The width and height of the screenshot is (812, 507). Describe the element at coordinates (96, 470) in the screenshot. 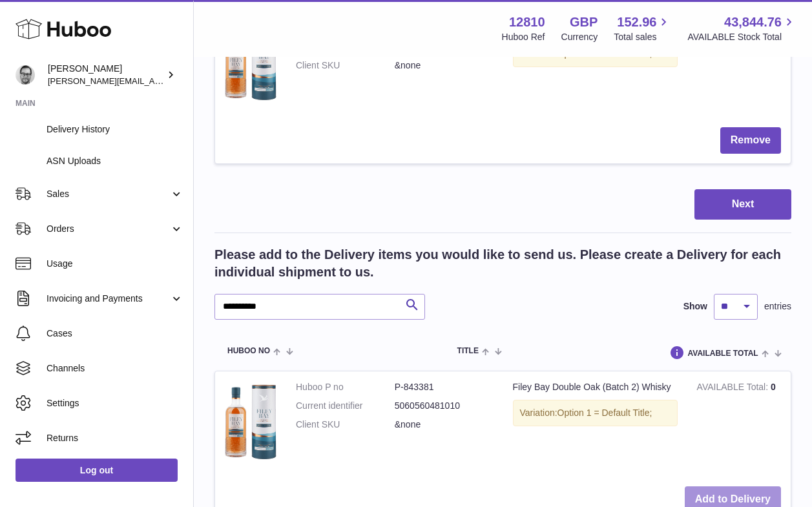

I see `a: Log out` at that location.